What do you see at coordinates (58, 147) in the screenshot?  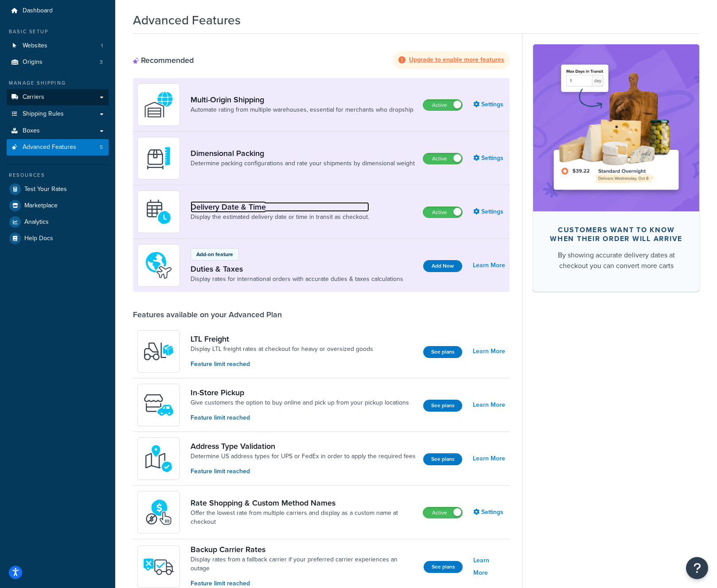 I see `li: Advanced Features` at bounding box center [58, 147].